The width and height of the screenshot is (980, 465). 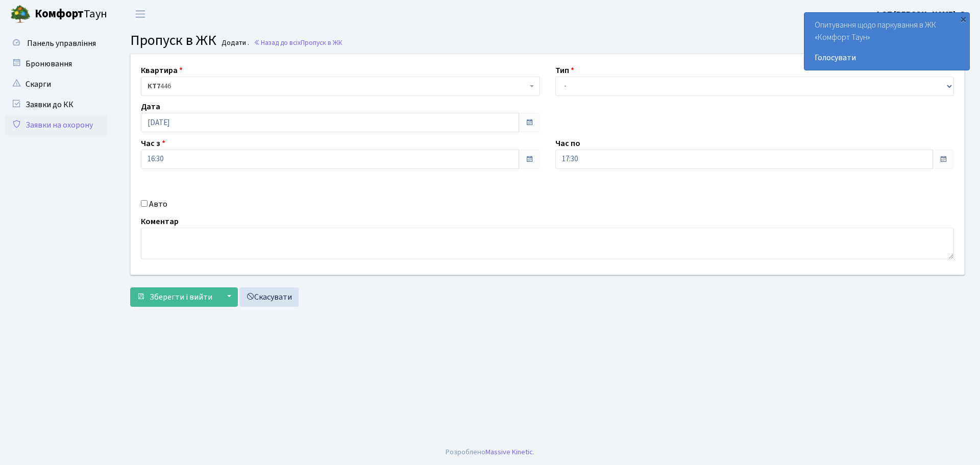 I want to click on a: Massive Kinetic, so click(x=509, y=452).